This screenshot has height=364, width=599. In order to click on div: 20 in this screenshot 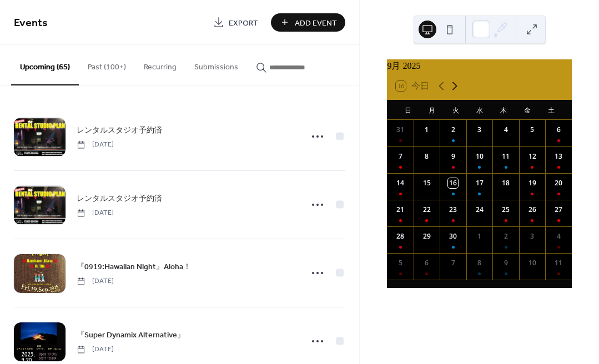, I will do `click(558, 183)`.